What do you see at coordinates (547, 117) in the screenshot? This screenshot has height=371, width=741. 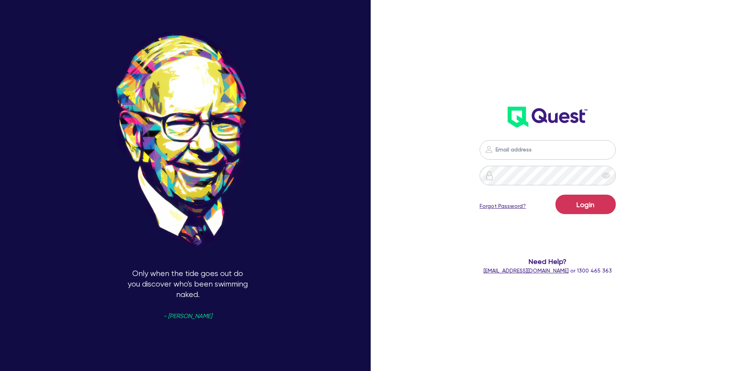 I see `img: wH2k97JdezQIQAAAABJRU5ErkJggg==` at bounding box center [547, 117].